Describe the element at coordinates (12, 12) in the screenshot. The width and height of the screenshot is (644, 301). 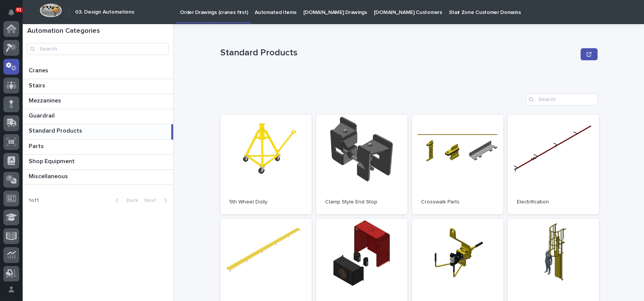
I see `button: Notifications` at that location.